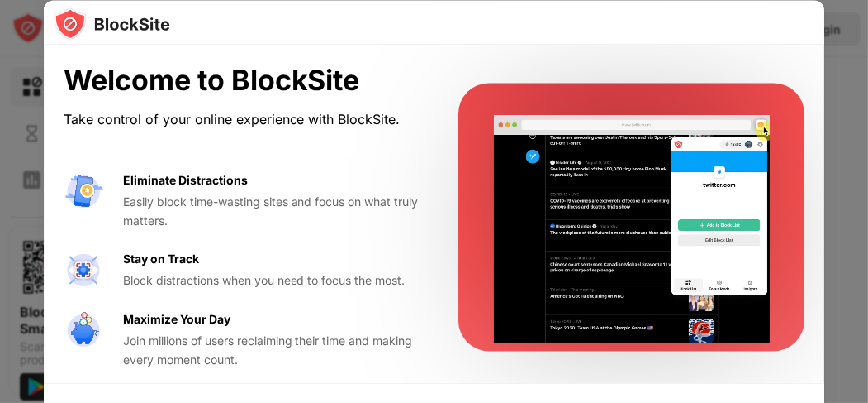 The image size is (868, 403). What do you see at coordinates (84, 330) in the screenshot?
I see `img: value-safe-time.svg` at bounding box center [84, 330].